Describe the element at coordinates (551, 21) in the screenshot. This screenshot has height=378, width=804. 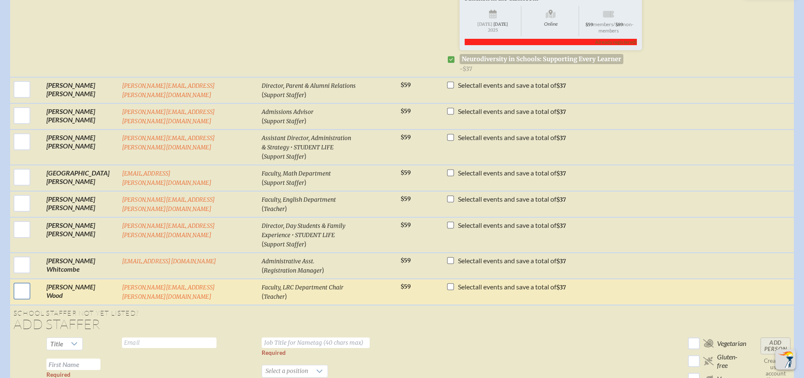
I see `span: Online` at that location.